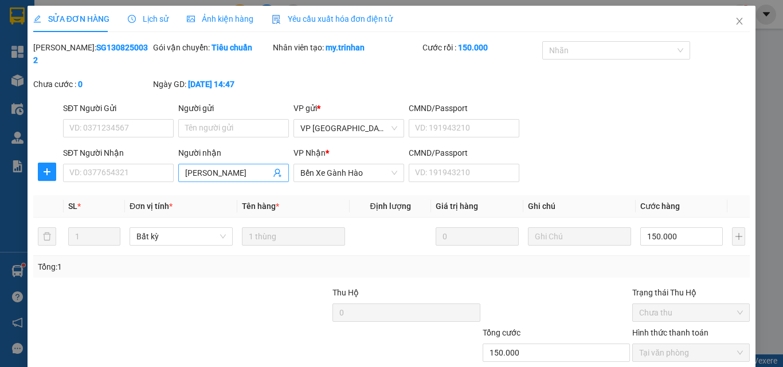  Describe the element at coordinates (191, 19) in the screenshot. I see `span: picture` at that location.